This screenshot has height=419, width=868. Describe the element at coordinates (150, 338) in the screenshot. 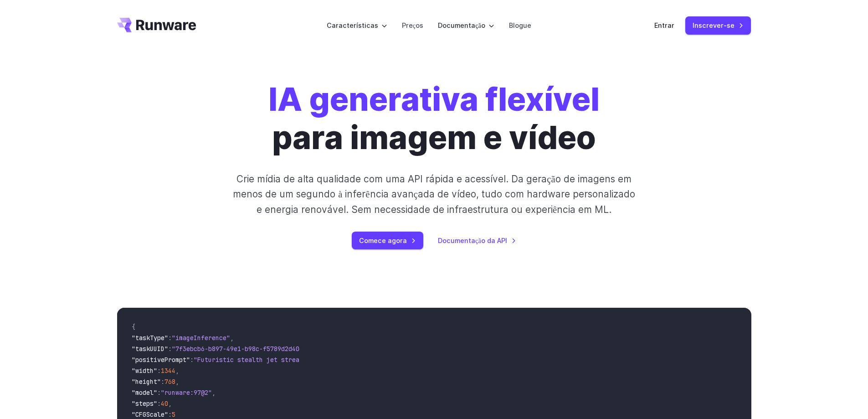

I see `span: "taskType"` at that location.